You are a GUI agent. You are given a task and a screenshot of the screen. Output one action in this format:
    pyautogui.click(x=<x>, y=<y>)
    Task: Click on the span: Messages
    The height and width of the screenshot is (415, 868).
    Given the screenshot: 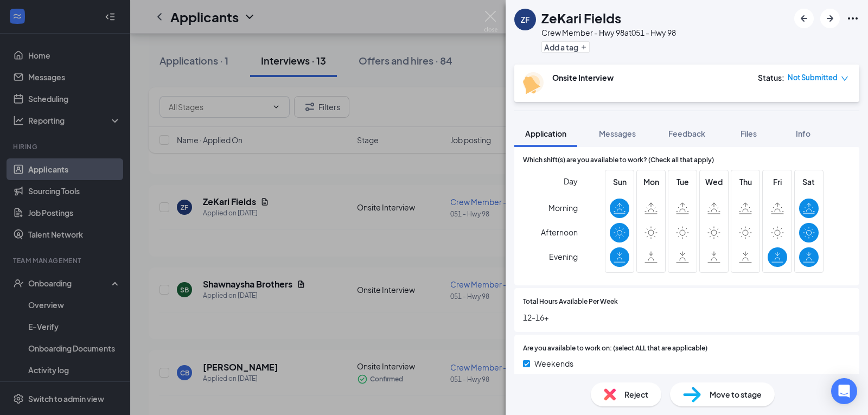 What is the action you would take?
    pyautogui.click(x=618, y=133)
    